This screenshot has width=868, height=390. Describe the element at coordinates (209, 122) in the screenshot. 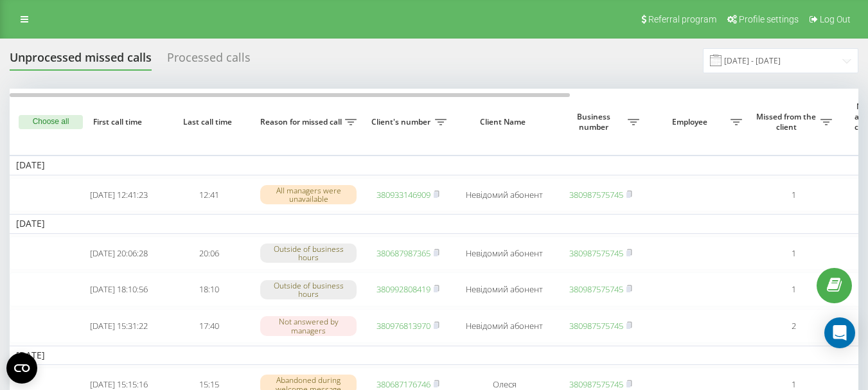

I see `span: Last call time` at that location.